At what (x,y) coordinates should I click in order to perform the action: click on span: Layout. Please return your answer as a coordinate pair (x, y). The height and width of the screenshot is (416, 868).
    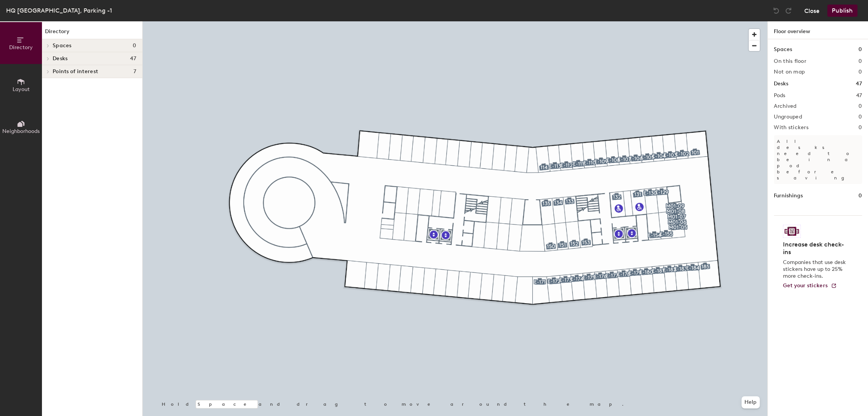
    Looking at the image, I should click on (21, 89).